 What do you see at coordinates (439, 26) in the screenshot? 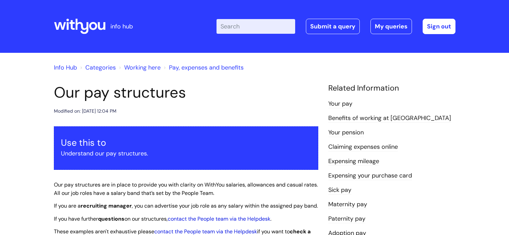
I see `a: Sign out` at bounding box center [439, 26].